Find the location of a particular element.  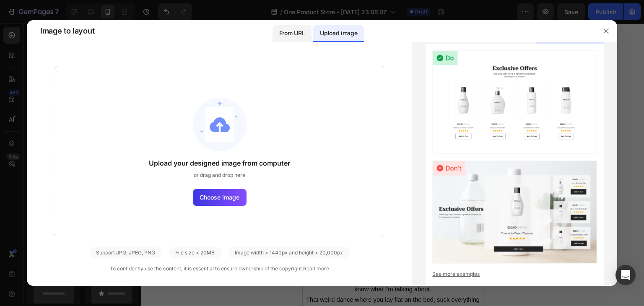

span: Hey there, is located at coordinates (90, 234).